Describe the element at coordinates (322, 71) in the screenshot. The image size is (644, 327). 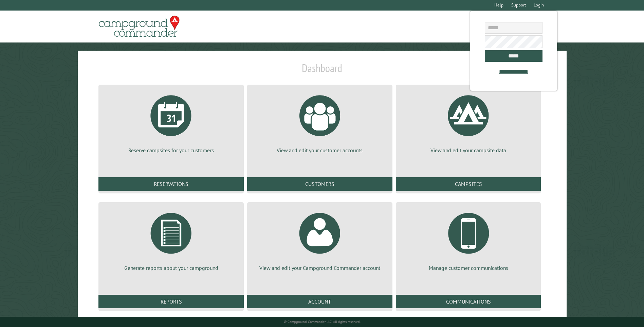
I see `h1: Dashboard` at that location.